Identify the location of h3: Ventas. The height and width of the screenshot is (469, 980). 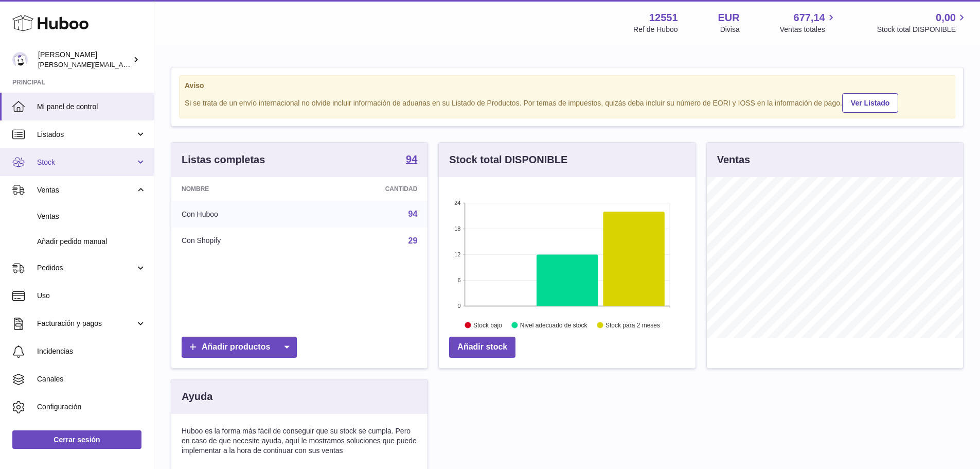
(733, 160).